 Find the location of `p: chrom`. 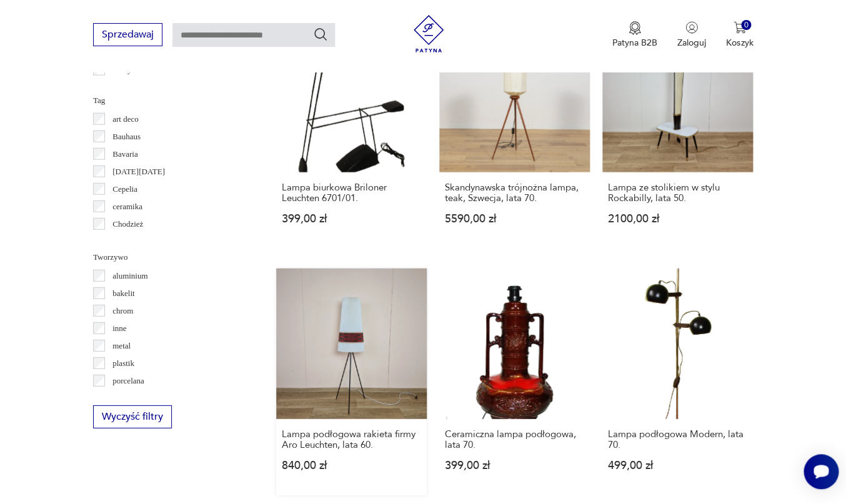

p: chrom is located at coordinates (122, 311).